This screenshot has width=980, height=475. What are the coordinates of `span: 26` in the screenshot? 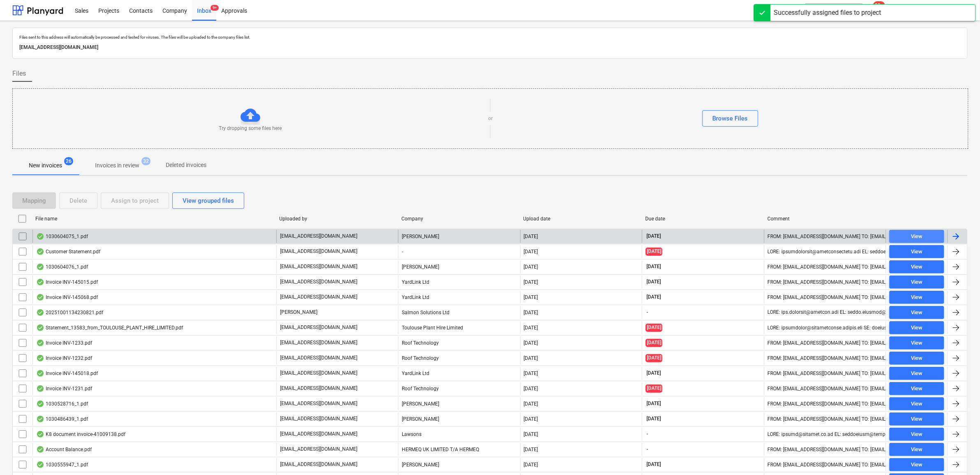 It's located at (68, 161).